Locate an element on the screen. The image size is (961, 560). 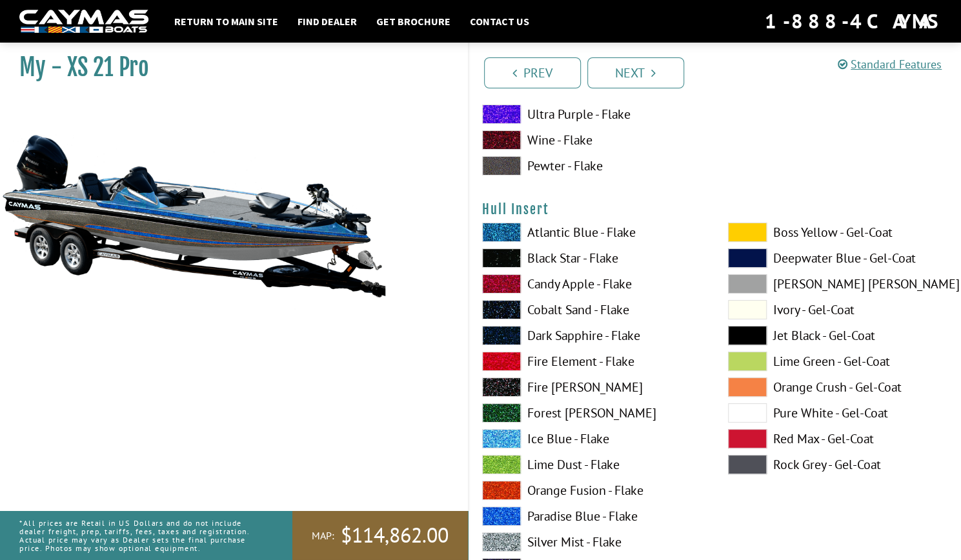
label: Fire Element - Flake is located at coordinates (592, 361).